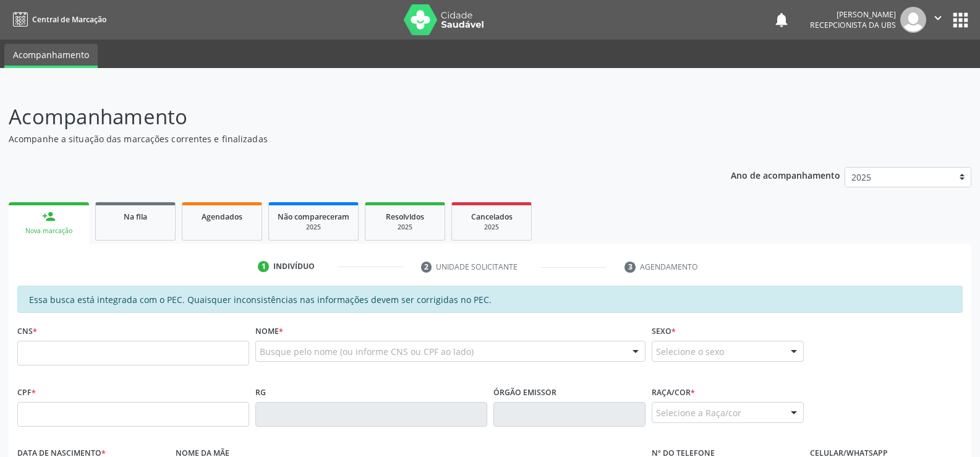 This screenshot has width=980, height=457. Describe the element at coordinates (366, 351) in the screenshot. I see `span: Busque pelo nome (ou informe CNS ou CPF ao lado)` at that location.